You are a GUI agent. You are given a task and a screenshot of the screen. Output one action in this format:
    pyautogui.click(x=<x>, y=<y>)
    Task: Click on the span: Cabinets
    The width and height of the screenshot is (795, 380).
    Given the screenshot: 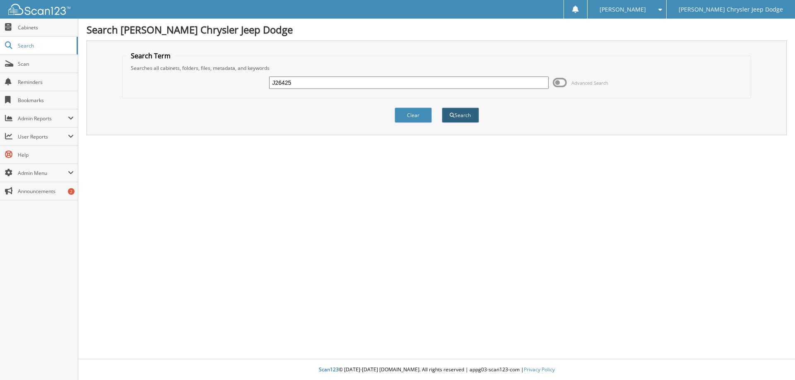 What is the action you would take?
    pyautogui.click(x=46, y=27)
    